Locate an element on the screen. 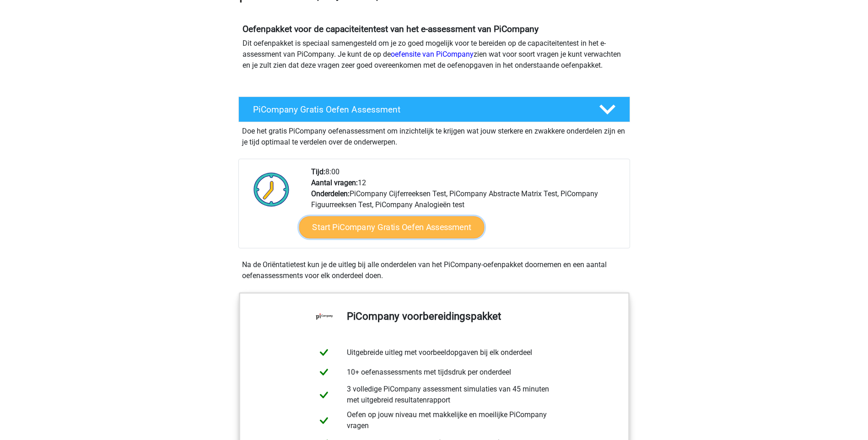 This screenshot has width=868, height=440. b: Aantal vragen: is located at coordinates (334, 183).